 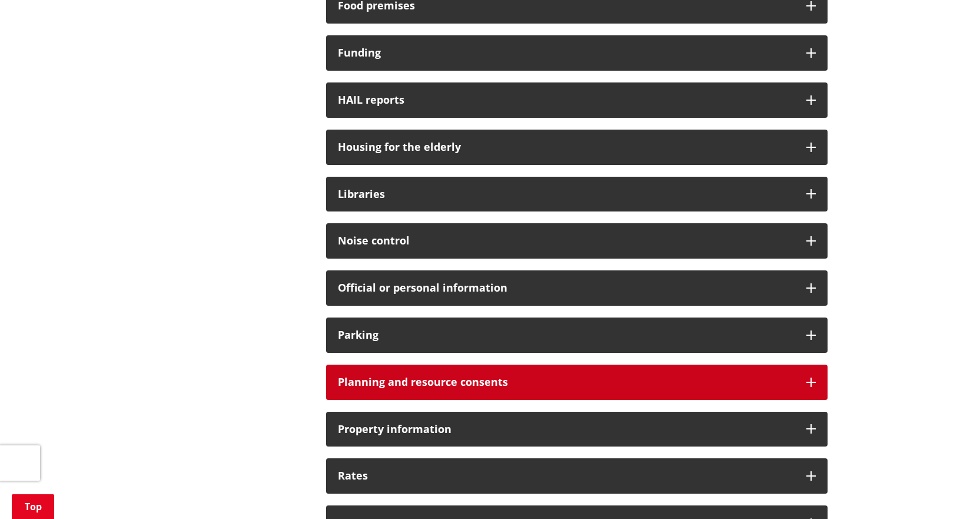 What do you see at coordinates (566, 335) in the screenshot?
I see `h3: Parking` at bounding box center [566, 335].